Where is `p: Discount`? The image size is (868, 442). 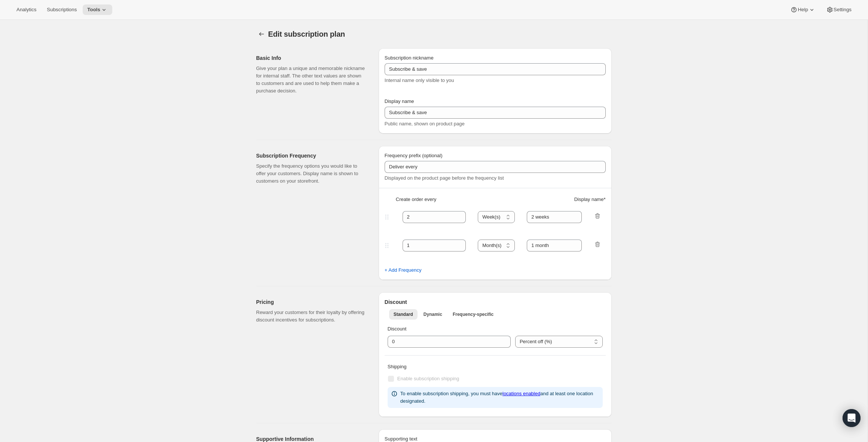
p: Discount is located at coordinates (495, 329).